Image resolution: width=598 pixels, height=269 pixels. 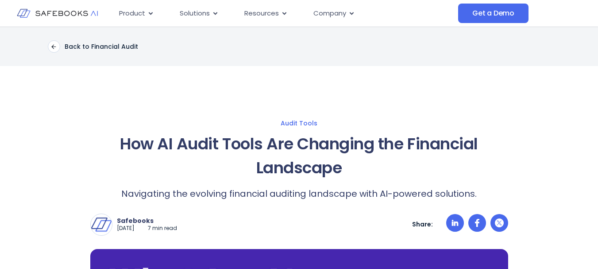 What do you see at coordinates (101, 225) in the screenshot?
I see `img: Safebooks` at bounding box center [101, 225].